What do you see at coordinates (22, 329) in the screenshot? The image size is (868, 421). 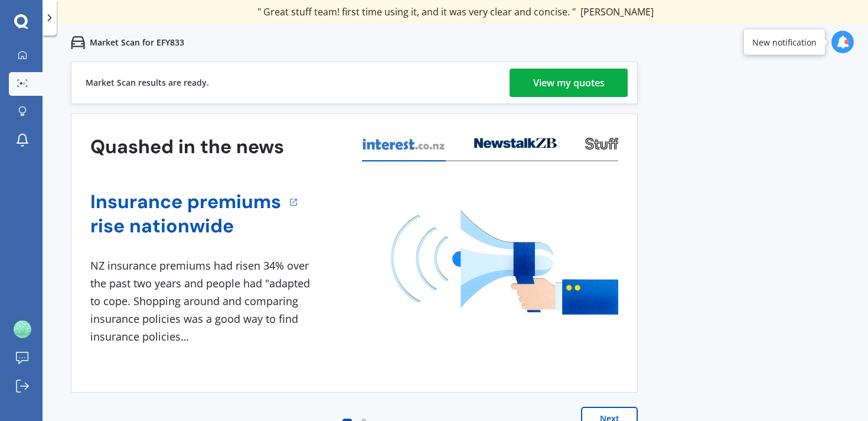 I see `img: ACg8ocLZ2Z-jD2lZ1510eGp2uT0HQLZamji16rnuPRF6ltJKs1Nc7cSm=s96-c` at bounding box center [22, 329].